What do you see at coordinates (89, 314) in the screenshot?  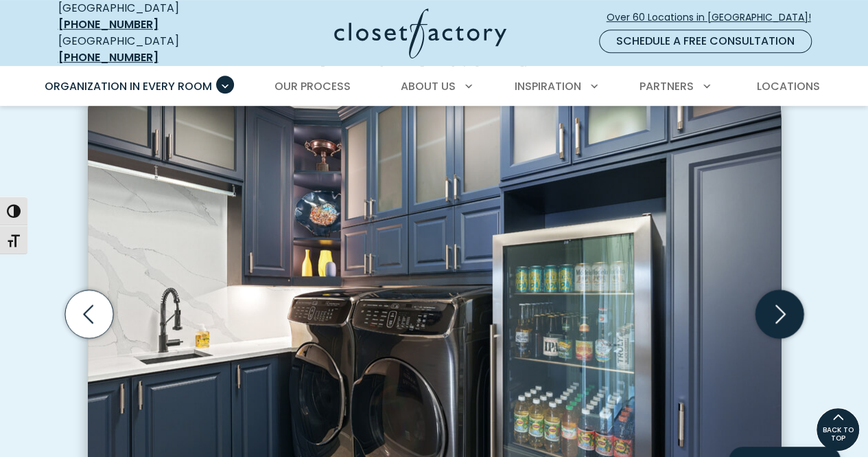 I see `button: Previous slide` at bounding box center [89, 314].